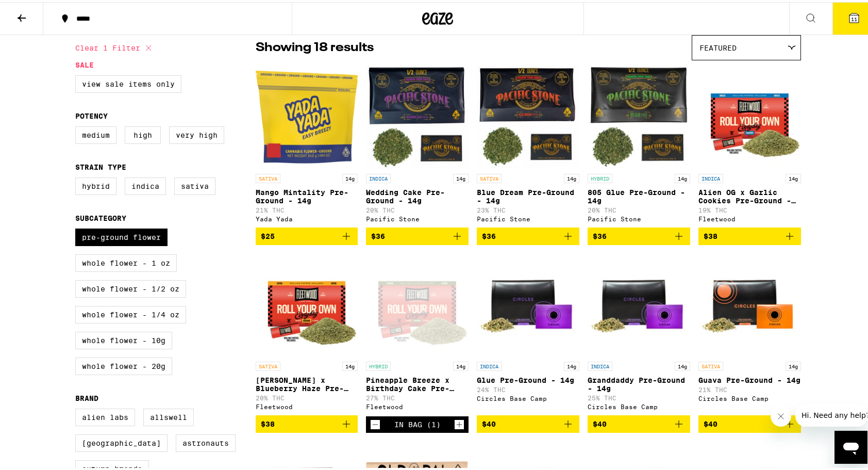  I want to click on label: High, so click(143, 133).